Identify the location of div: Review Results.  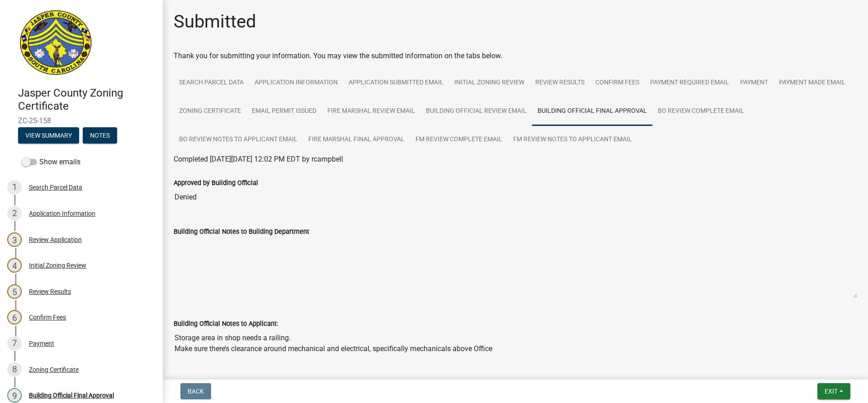
(50, 291).